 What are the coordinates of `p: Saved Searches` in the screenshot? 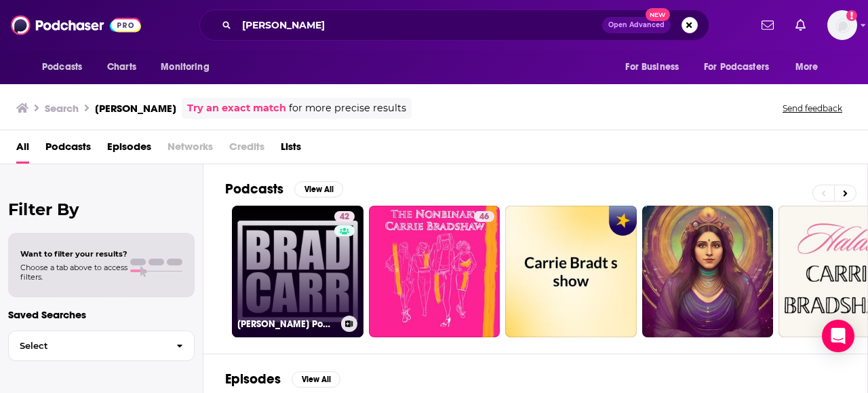 It's located at (101, 314).